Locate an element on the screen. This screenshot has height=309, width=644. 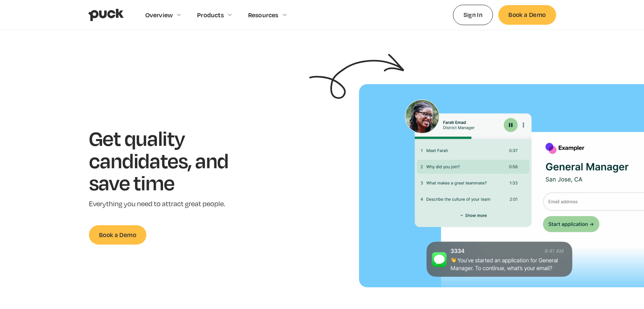
div: Resources is located at coordinates (263, 15).